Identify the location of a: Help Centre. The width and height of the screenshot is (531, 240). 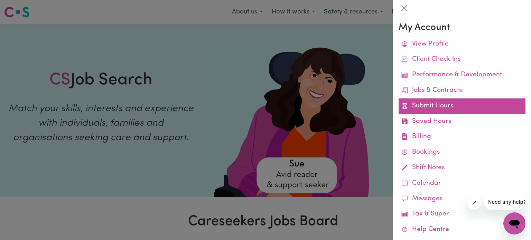
(462, 230).